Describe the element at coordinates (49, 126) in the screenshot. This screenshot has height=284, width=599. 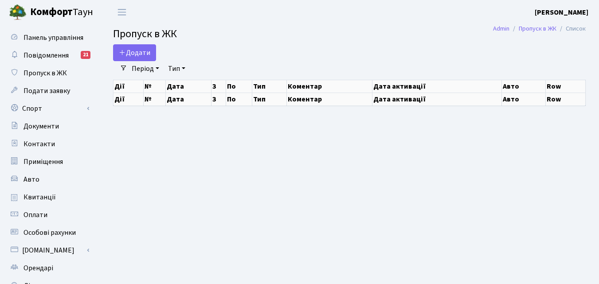
I see `a: Документи` at that location.